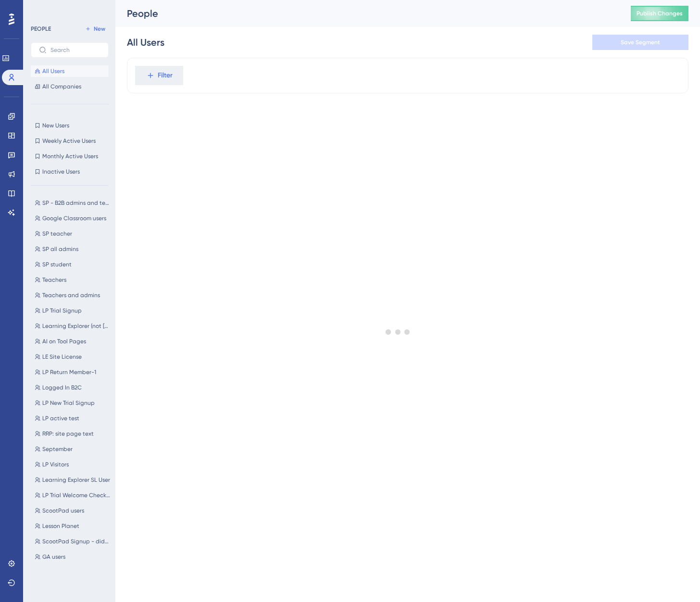  What do you see at coordinates (73, 541) in the screenshot?
I see `button: ScootPad Signup - didn't finish` at bounding box center [73, 541].